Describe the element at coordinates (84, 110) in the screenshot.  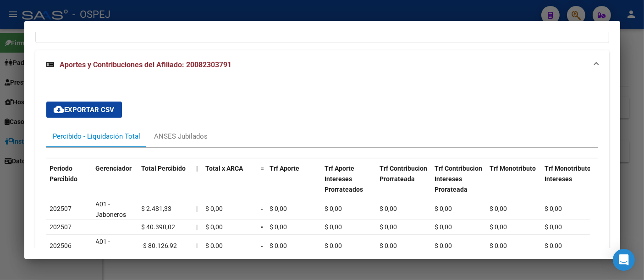
I see `span: Exportar CSV` at that location.